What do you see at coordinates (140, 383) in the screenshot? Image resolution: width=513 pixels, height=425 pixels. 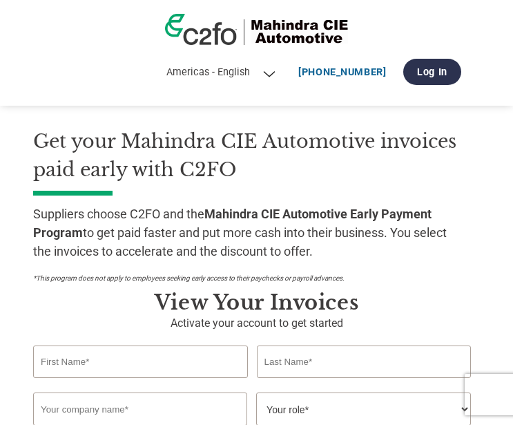 I see `div: Invalid first name or first name is too long` at bounding box center [140, 383].